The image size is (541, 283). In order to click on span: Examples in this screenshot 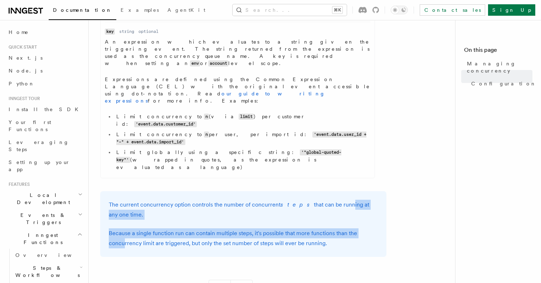, I will do `click(140, 10)`.